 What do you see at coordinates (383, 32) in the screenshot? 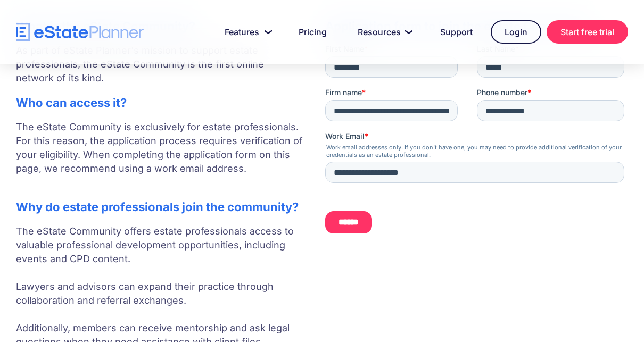
I see `a: Resources` at bounding box center [383, 32].